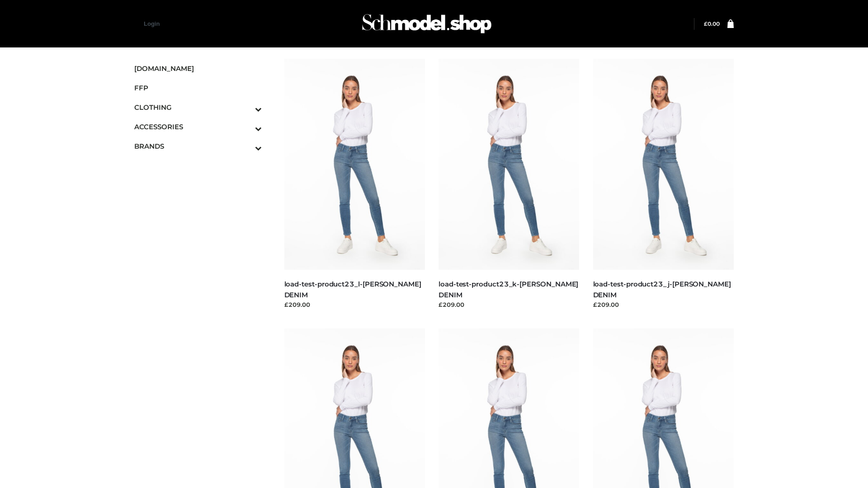 The height and width of the screenshot is (488, 868). What do you see at coordinates (198, 88) in the screenshot?
I see `a: FFP` at bounding box center [198, 88].